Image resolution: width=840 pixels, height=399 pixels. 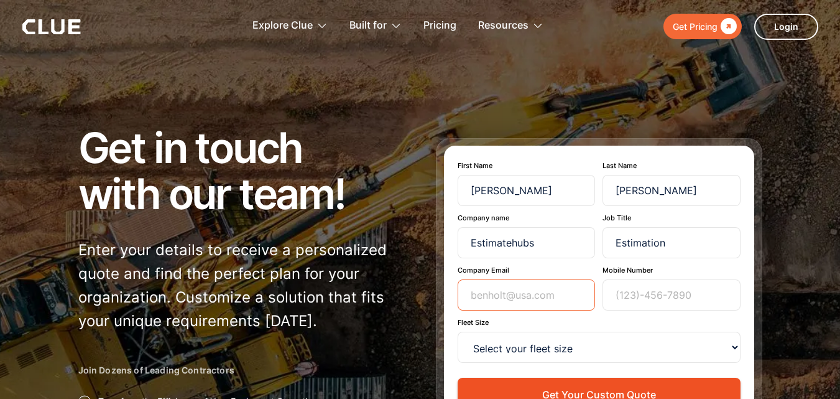 What do you see at coordinates (527, 243) in the screenshot?
I see `input: US Contractor Inc.` at bounding box center [527, 243].